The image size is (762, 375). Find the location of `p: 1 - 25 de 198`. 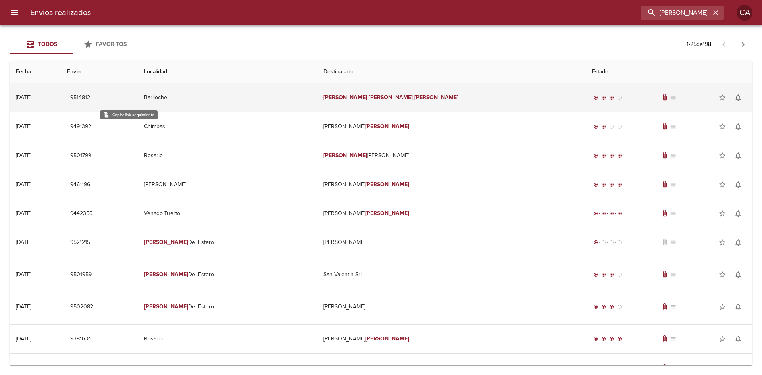

p: 1 - 25 de 198 is located at coordinates (699, 44).